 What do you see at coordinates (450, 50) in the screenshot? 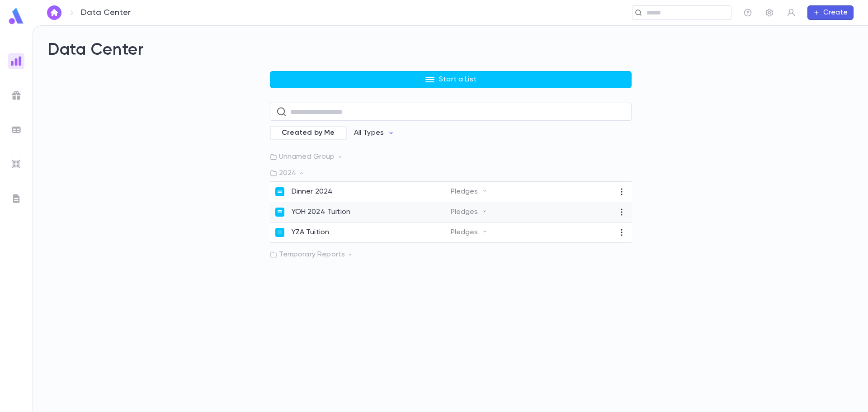
I see `h2: Data Center` at bounding box center [450, 50].